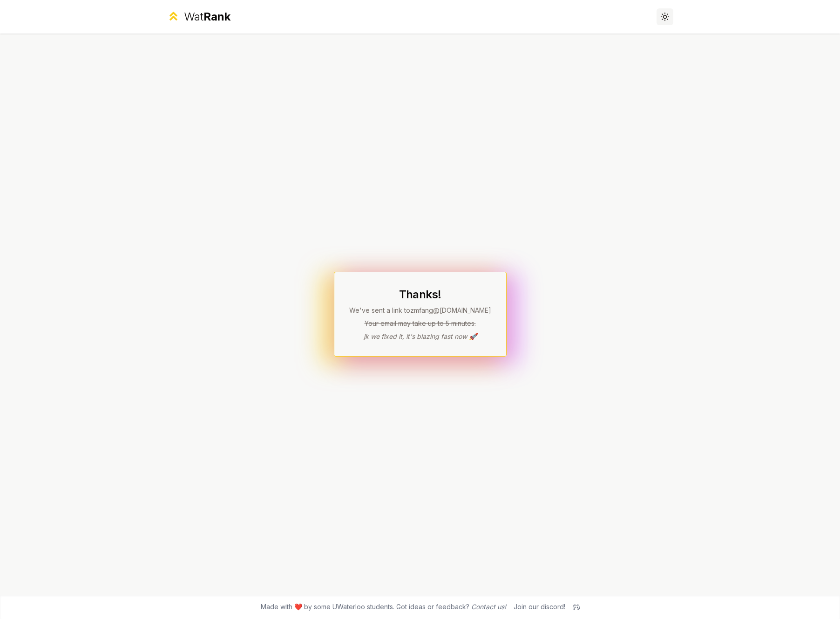  I want to click on div: Join our discord!, so click(540, 607).